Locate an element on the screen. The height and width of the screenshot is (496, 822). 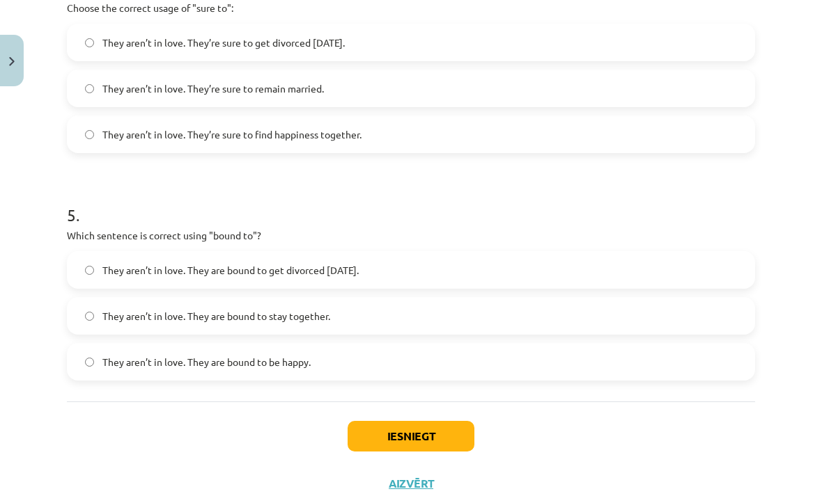
input: They aren’t in love. They are bound to stay together. is located at coordinates (89, 316).